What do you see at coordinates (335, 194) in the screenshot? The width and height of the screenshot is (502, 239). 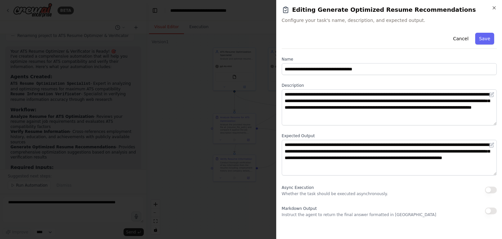 I see `p: Whether the task should be executed asynchronously.` at bounding box center [335, 194].